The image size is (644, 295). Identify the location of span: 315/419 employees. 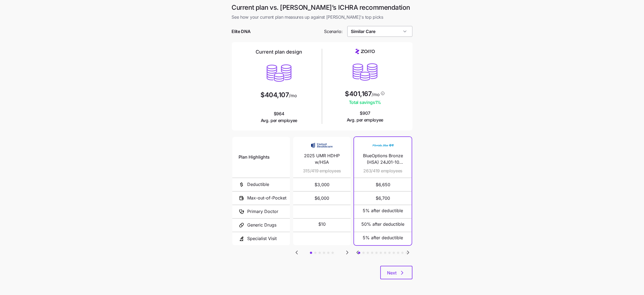
(322, 171).